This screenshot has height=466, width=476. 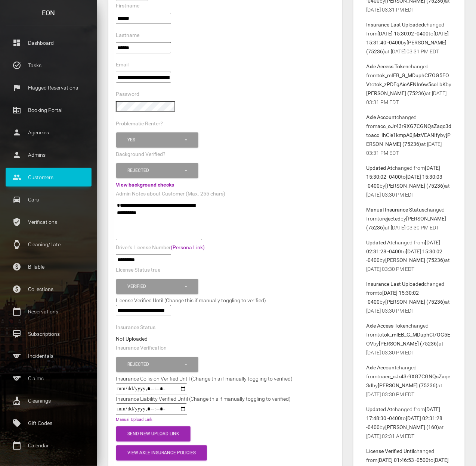 What do you see at coordinates (49, 133) in the screenshot?
I see `a: person Agencies` at bounding box center [49, 133].